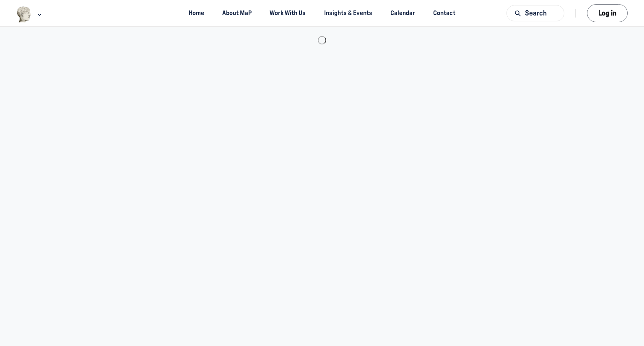  What do you see at coordinates (237, 13) in the screenshot?
I see `a: About MaP` at bounding box center [237, 13].